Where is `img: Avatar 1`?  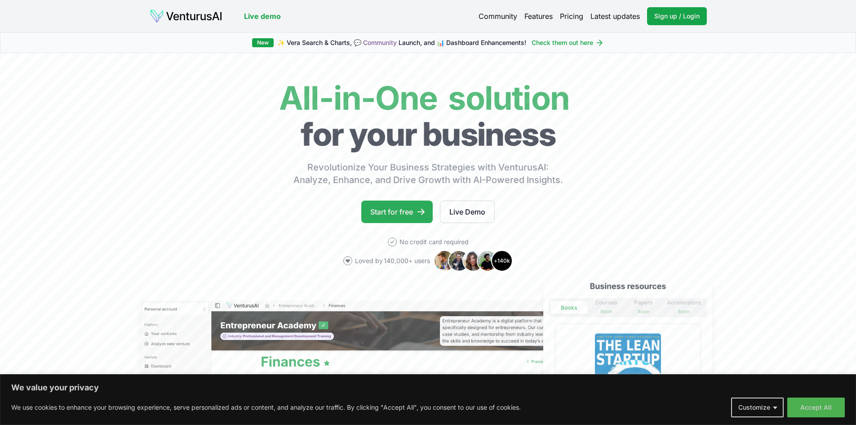
img: Avatar 1 is located at coordinates (444, 261).